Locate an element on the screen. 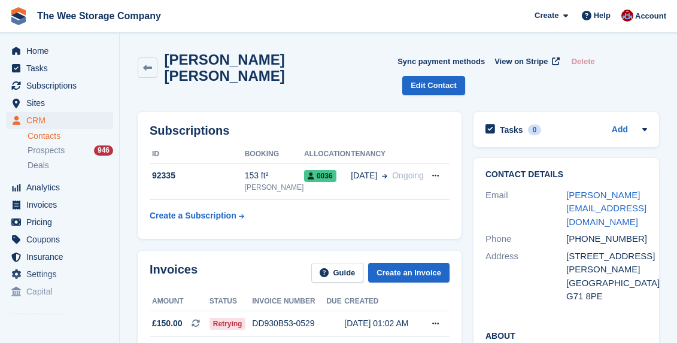 Image resolution: width=677 pixels, height=343 pixels. div: Create a Subscription is located at coordinates (193, 216).